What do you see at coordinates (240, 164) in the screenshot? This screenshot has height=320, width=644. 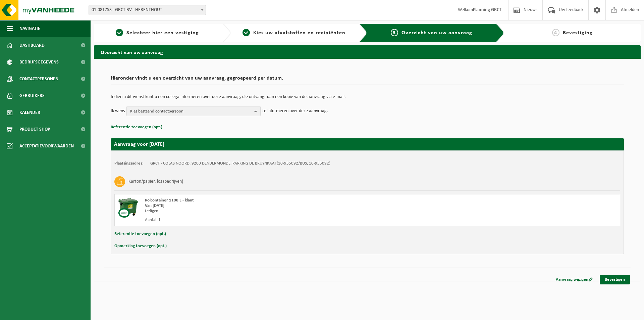 I see `td: GRCT - COLAS NOORD, 9200 DENDERMONDE, PARKING DE BRUYNKAAI (10-955092/BUS, 10-955092)` at bounding box center [240, 164].